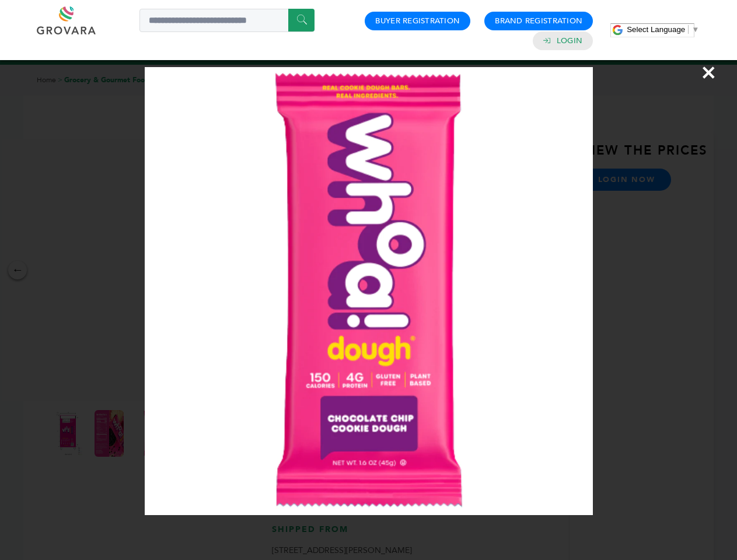 The width and height of the screenshot is (737, 560). I want to click on a: Buyer Registration, so click(417, 21).